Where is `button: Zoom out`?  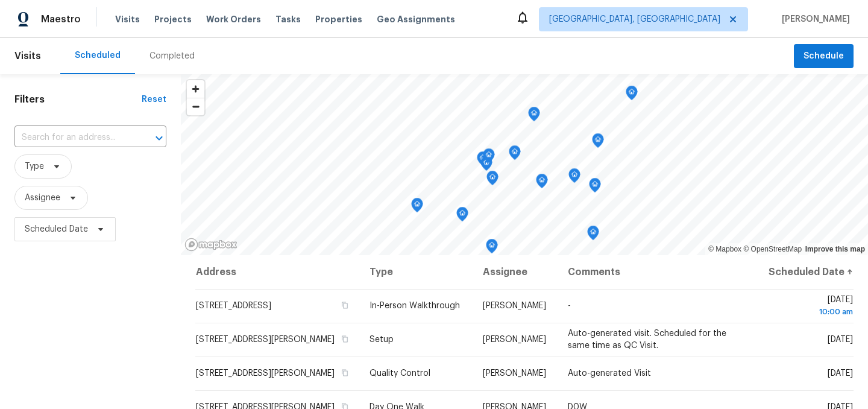 button: Zoom out is located at coordinates (196, 106).